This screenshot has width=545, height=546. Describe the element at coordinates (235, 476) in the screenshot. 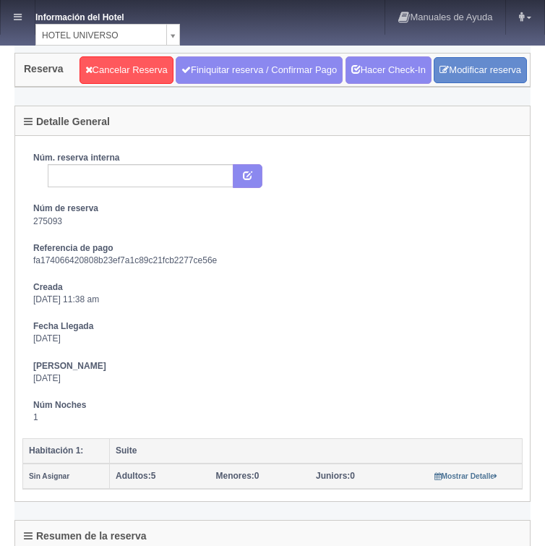

I see `strong: Menores:` at that location.